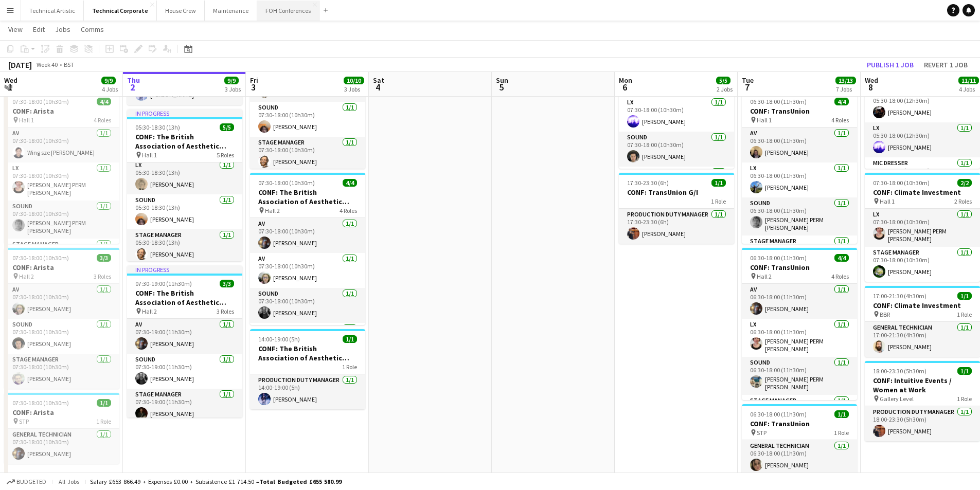  What do you see at coordinates (502, 80) in the screenshot?
I see `span: Sun` at bounding box center [502, 80].